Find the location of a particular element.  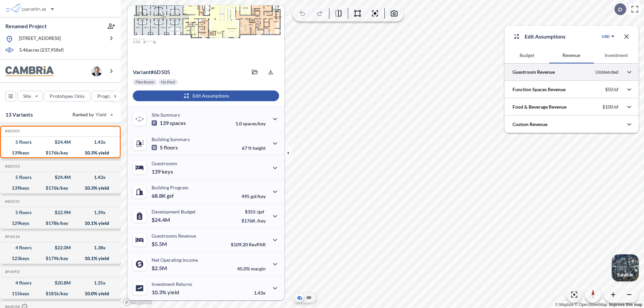

a: OpenStreetMap is located at coordinates (591, 305).